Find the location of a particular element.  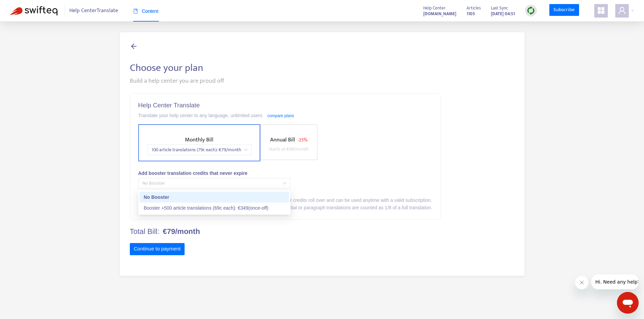

span: No Booster is located at coordinates (214, 184).